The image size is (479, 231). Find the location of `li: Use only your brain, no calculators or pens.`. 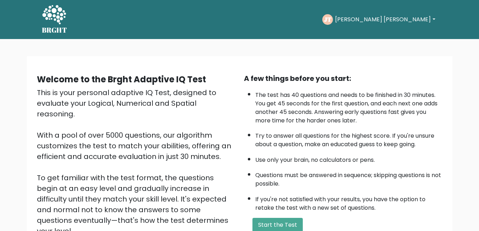

li: Use only your brain, no calculators or pens. is located at coordinates (349, 158).